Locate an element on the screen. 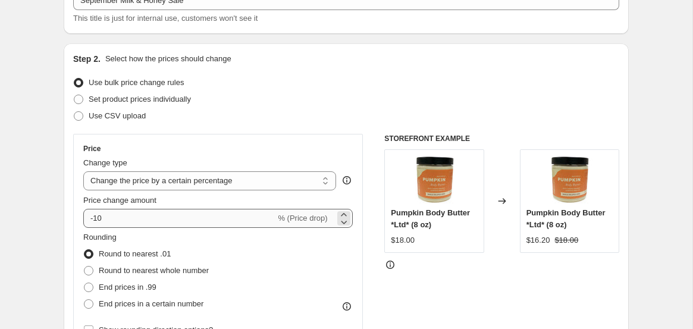 The width and height of the screenshot is (693, 329). div: $16.20 is located at coordinates (539, 240).